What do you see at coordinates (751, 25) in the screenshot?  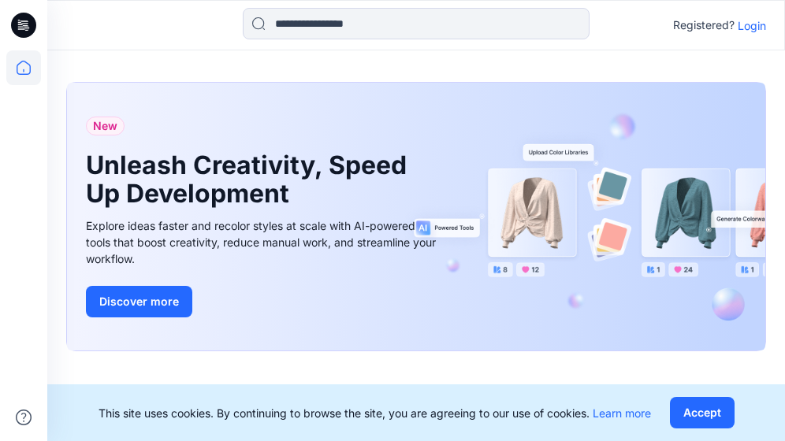 I see `p: Login` at bounding box center [751, 25].